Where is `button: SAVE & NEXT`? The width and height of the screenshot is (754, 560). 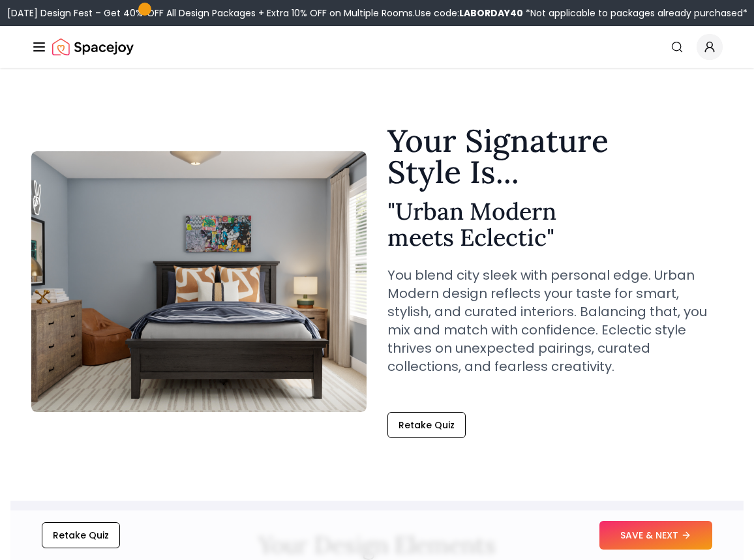 button: SAVE & NEXT is located at coordinates (656, 536).